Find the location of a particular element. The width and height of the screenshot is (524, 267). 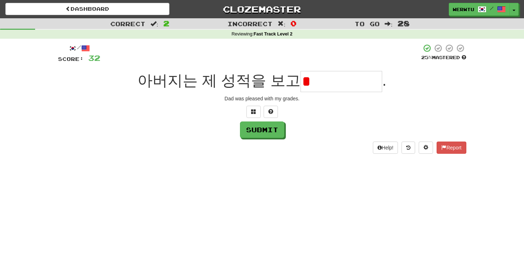

span: 0 is located at coordinates (293, 23).